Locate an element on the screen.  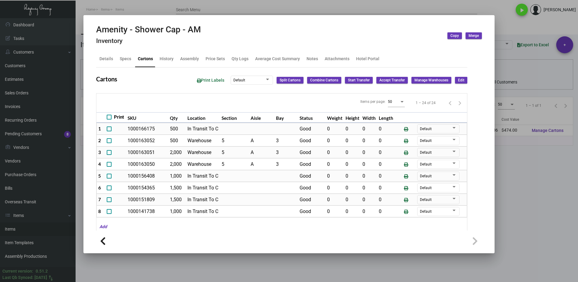
div: 1 – 24 of 24 is located at coordinates (425, 103).